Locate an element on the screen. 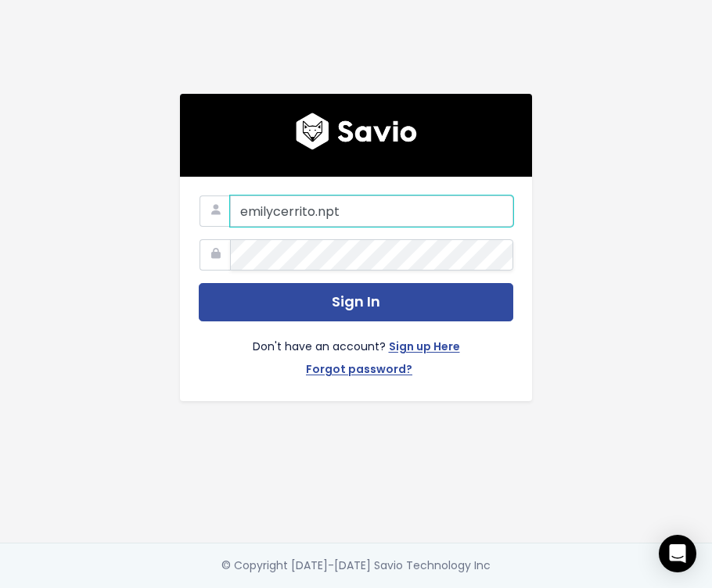 This screenshot has height=588, width=712. a: Forgot password? is located at coordinates (360, 370).